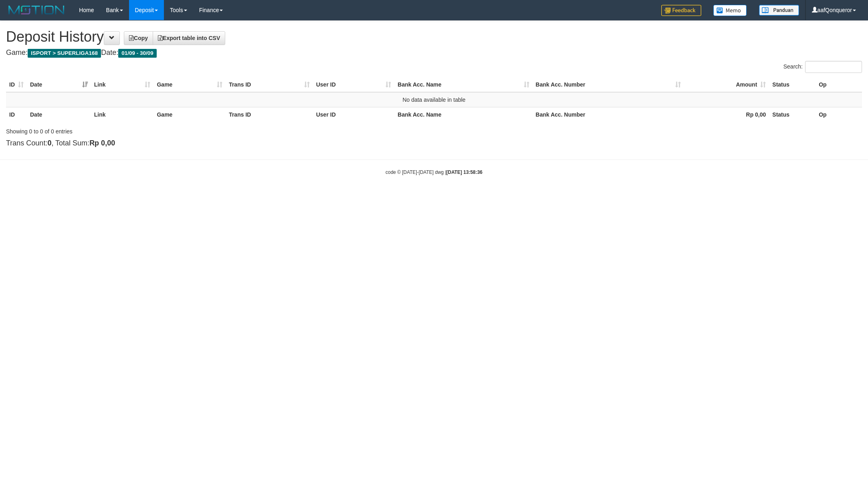 Image resolution: width=868 pixels, height=504 pixels. What do you see at coordinates (354, 85) in the screenshot?
I see `th: User ID: activate to sort column ascending` at bounding box center [354, 85].